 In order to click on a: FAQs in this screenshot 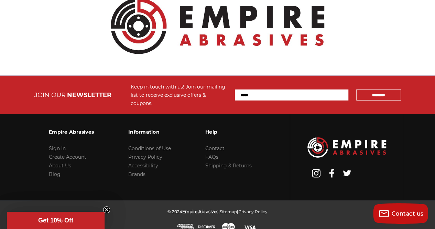, I will do `click(212, 157)`.